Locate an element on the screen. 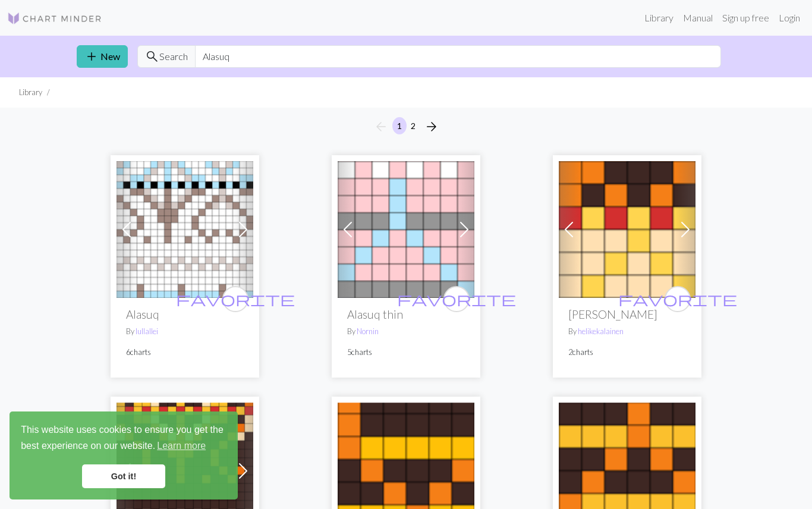 This screenshot has height=509, width=812. p: 5 charts is located at coordinates (406, 353).